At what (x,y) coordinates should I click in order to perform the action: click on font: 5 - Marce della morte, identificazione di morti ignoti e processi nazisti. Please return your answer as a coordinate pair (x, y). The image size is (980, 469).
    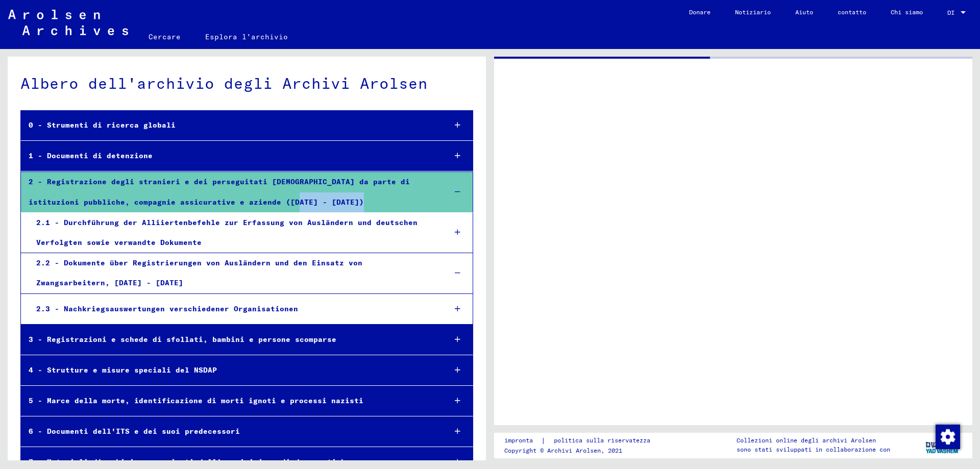
    Looking at the image, I should click on (196, 400).